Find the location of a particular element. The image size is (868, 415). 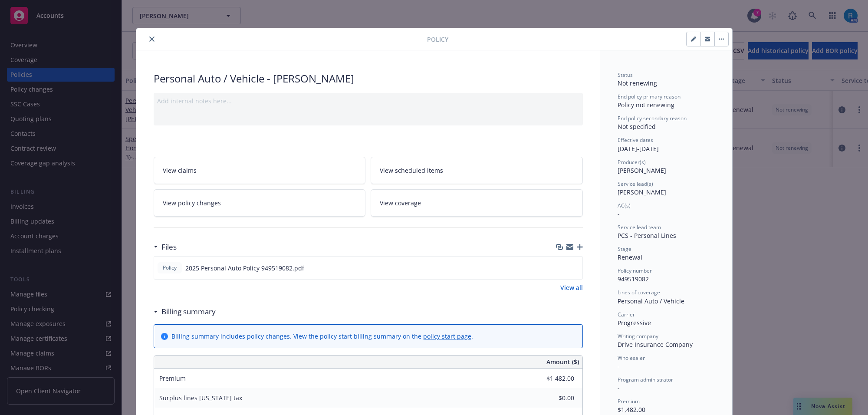

span: AC(s) is located at coordinates (624, 205).